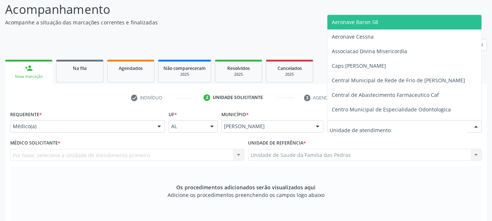 The width and height of the screenshot is (492, 221). Describe the element at coordinates (207, 98) in the screenshot. I see `div: 2` at that location.